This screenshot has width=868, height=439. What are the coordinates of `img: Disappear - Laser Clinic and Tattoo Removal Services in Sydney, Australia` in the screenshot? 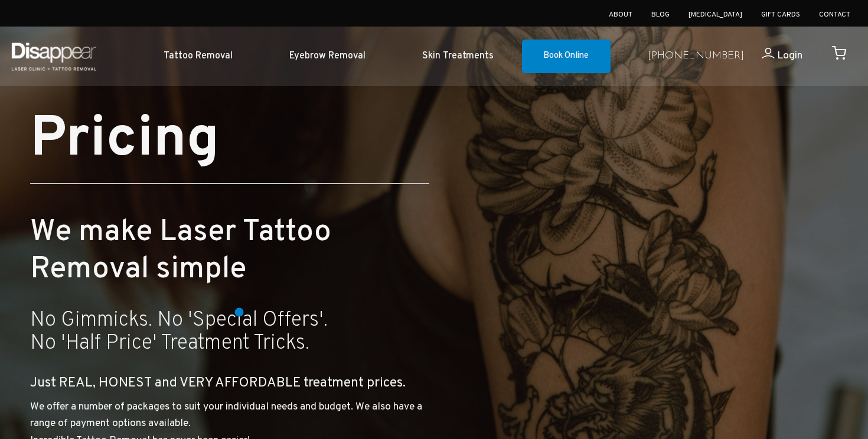 It's located at (54, 56).